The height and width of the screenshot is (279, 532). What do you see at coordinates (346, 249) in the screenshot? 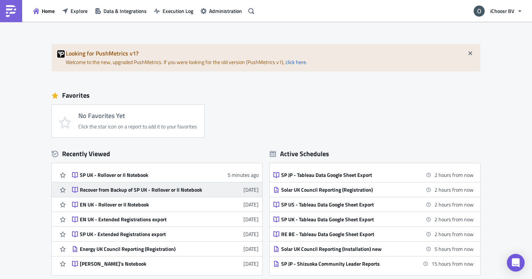
I see `div: Solar UK Council Reporting (Installation) new` at bounding box center [346, 249].